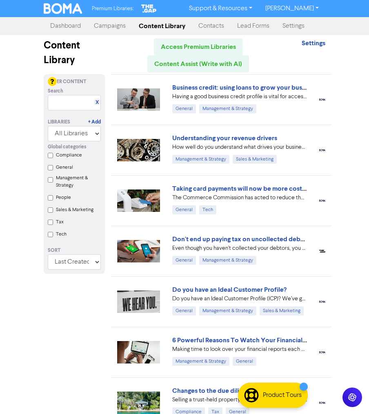 Image resolution: width=369 pixels, height=414 pixels. Describe the element at coordinates (74, 82) in the screenshot. I see `div: Filter Content` at that location.